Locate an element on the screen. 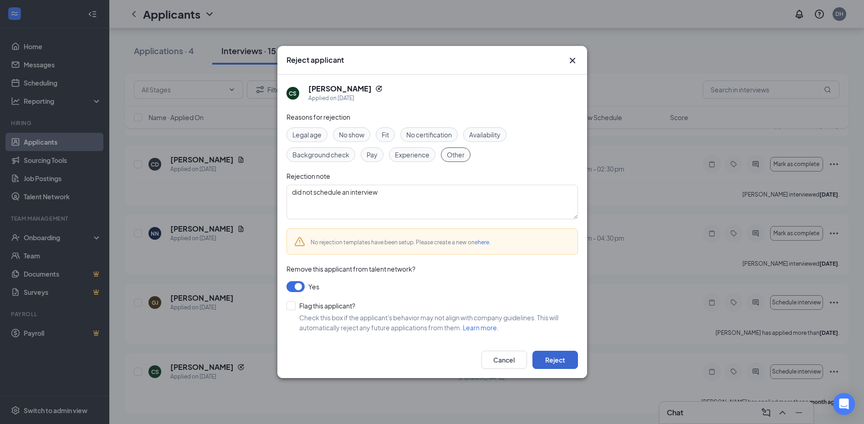 This screenshot has height=424, width=864. svg: Reapply is located at coordinates (379, 89).